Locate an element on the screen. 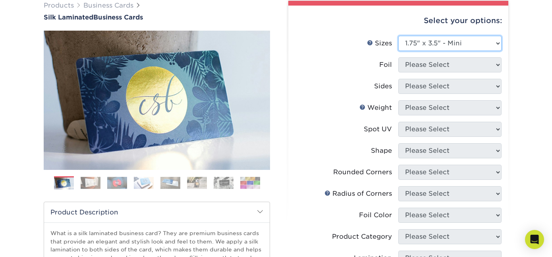 The height and width of the screenshot is (257, 552). div: Weight is located at coordinates (376, 108).